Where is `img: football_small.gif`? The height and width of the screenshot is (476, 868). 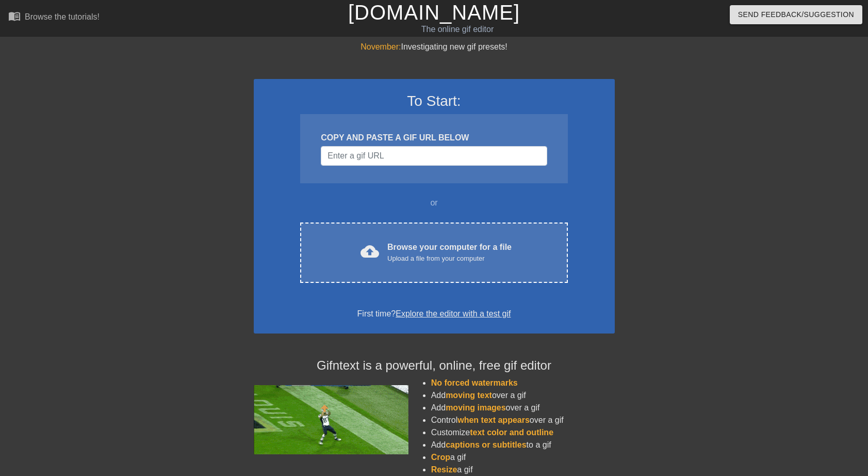
img: football_small.gif is located at coordinates (331, 419).